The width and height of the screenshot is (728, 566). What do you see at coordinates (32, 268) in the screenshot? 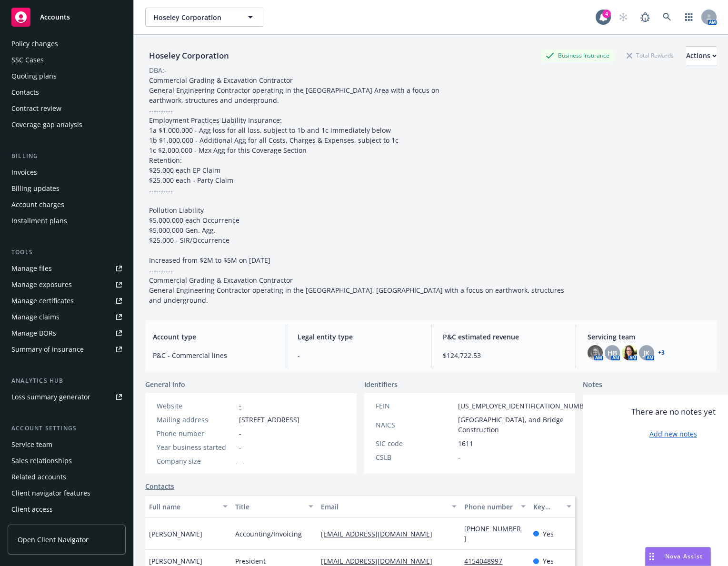
I see `div: Manage files` at bounding box center [32, 268].